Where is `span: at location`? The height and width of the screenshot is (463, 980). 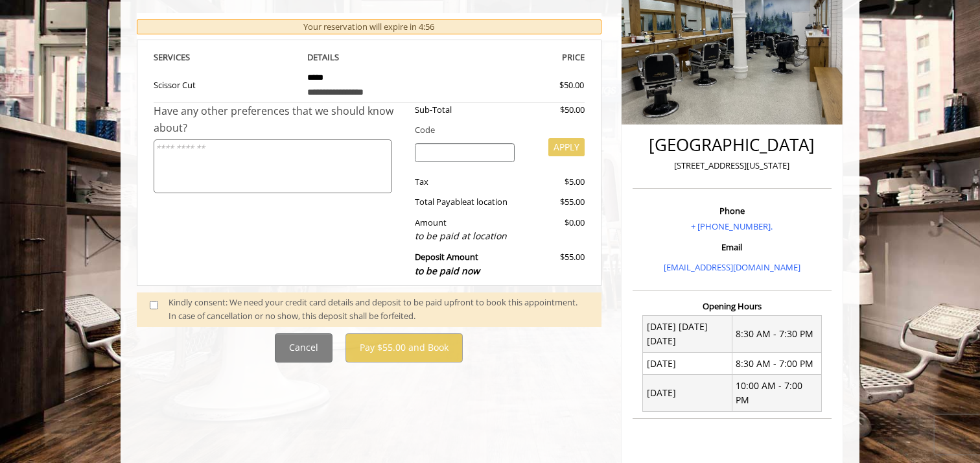
span: at location is located at coordinates (487, 201).